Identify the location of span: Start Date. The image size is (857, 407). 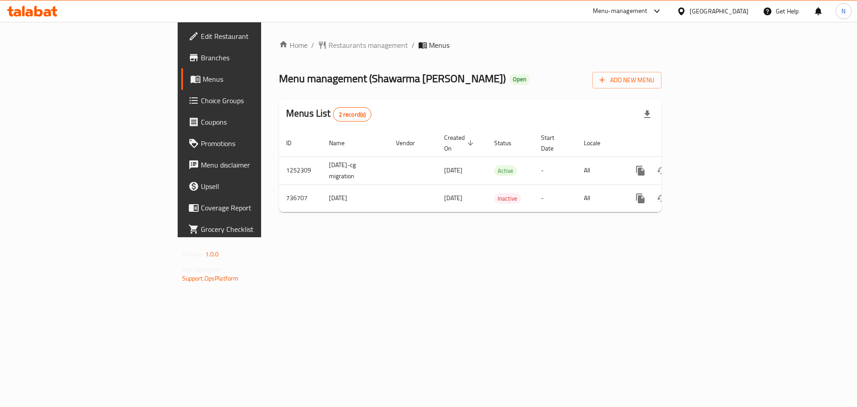
(553, 143).